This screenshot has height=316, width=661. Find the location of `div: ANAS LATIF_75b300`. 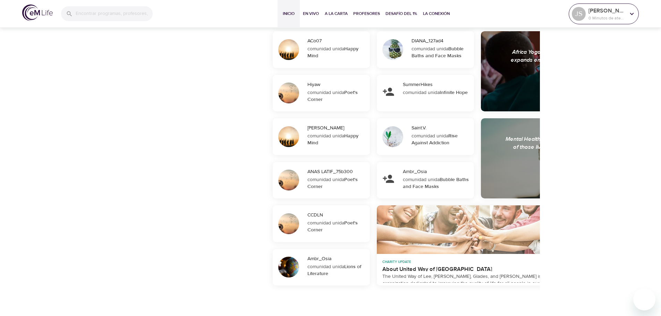

div: ANAS LATIF_75b300 is located at coordinates (337, 172).